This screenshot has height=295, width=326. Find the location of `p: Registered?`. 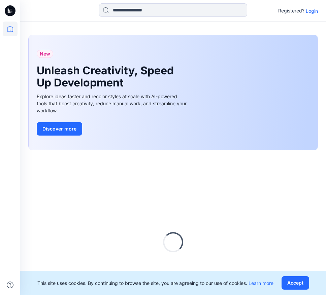

p: Registered? is located at coordinates (291, 11).